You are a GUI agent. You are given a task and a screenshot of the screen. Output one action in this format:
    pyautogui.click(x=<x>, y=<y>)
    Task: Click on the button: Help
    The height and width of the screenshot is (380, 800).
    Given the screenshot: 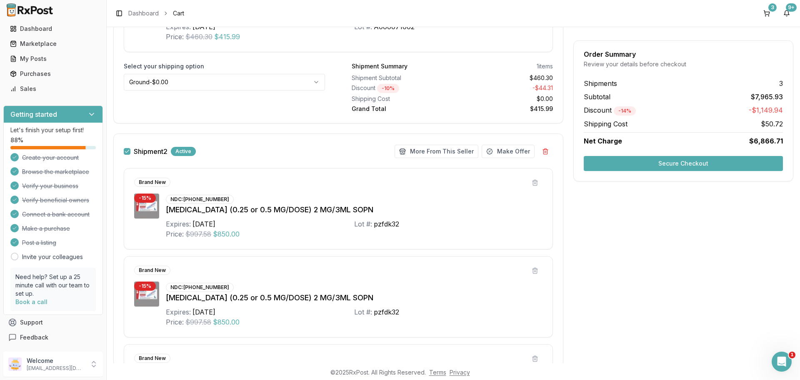 What is the action you would take?
    pyautogui.click(x=139, y=277)
    